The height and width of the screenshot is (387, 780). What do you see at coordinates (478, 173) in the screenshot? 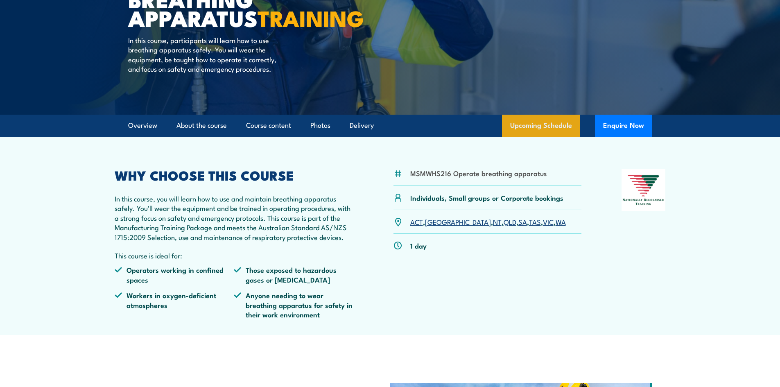
I see `li: MSMWHS216 Operate breathing apparatus` at bounding box center [478, 173].